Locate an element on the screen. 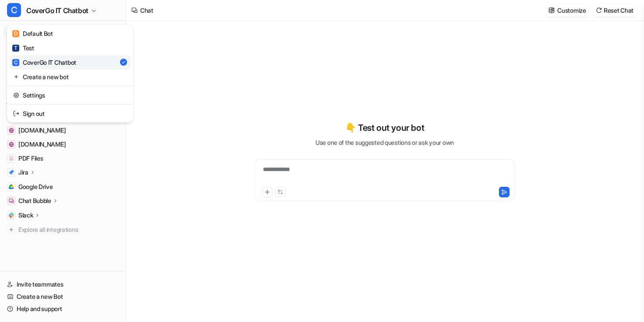 The height and width of the screenshot is (322, 644). div: Test is located at coordinates (24, 48).